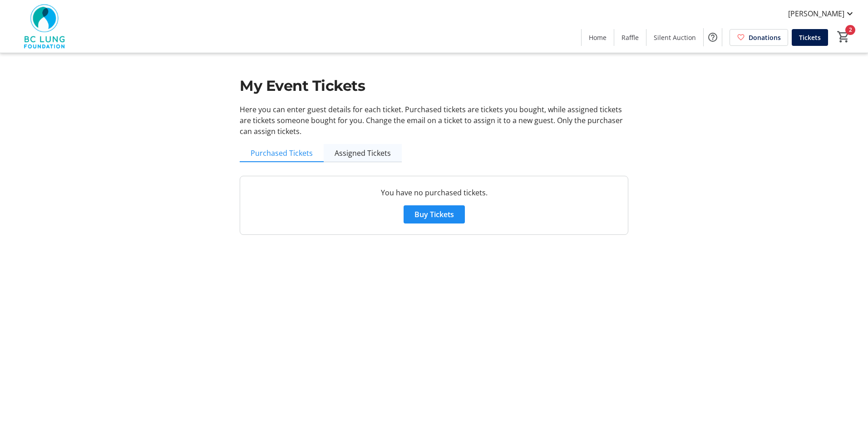 The width and height of the screenshot is (868, 437). Describe the element at coordinates (598, 37) in the screenshot. I see `a: Home` at that location.